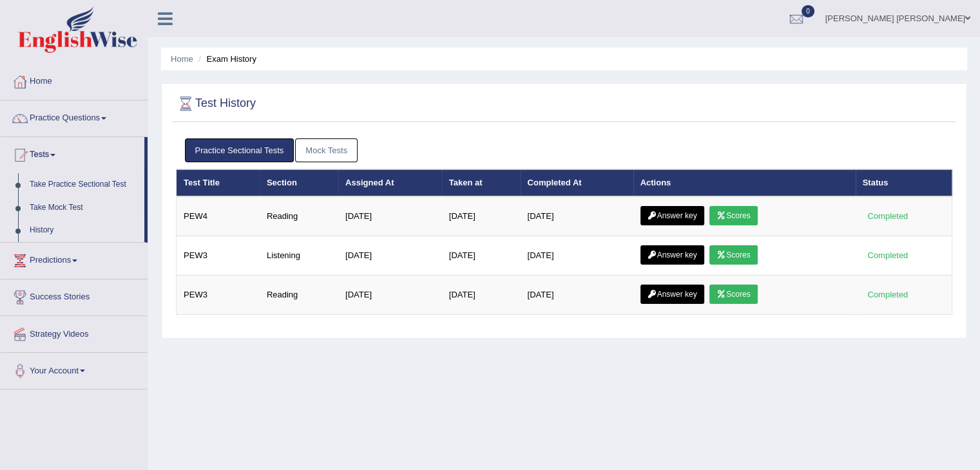  Describe the element at coordinates (74, 116) in the screenshot. I see `a: Practice Questions` at that location.